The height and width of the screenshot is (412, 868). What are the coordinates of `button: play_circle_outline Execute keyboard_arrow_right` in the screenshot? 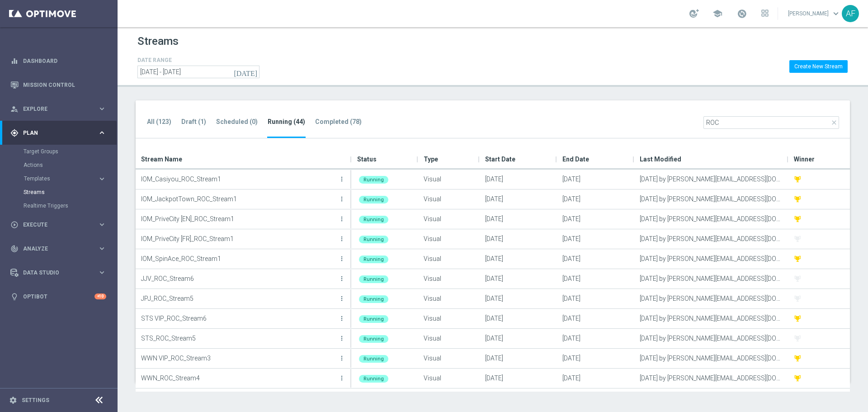 It's located at (58, 225).